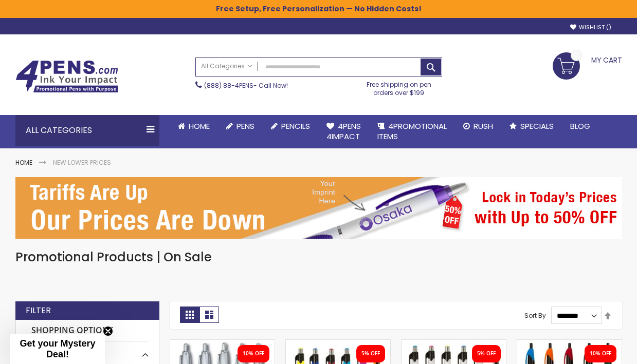 This screenshot has width=637, height=364. What do you see at coordinates (319, 258) in the screenshot?
I see `h1: Promotional Products | On Sale` at bounding box center [319, 258].